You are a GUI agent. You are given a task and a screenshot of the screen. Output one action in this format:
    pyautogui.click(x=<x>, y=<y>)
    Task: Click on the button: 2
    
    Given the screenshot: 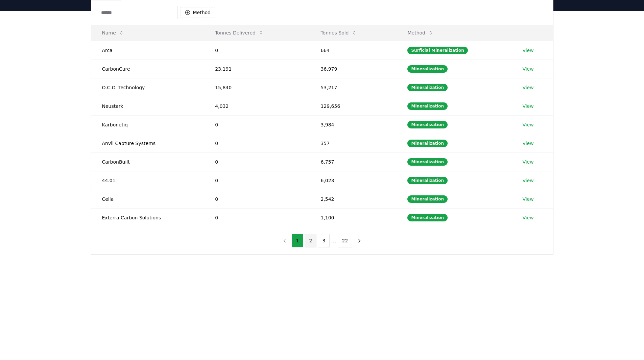 What is the action you would take?
    pyautogui.click(x=311, y=241)
    